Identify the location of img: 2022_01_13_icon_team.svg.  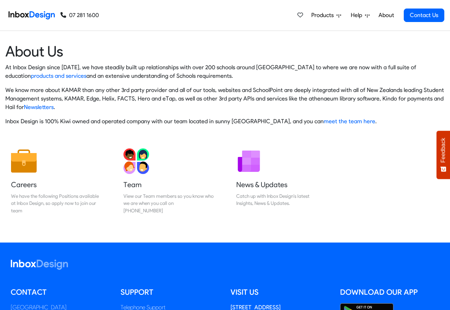
(136, 161).